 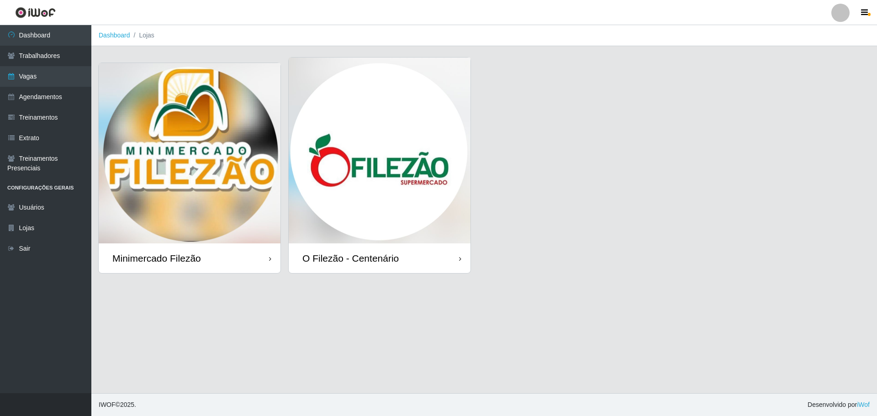 I want to click on span: IWOF, so click(x=107, y=405).